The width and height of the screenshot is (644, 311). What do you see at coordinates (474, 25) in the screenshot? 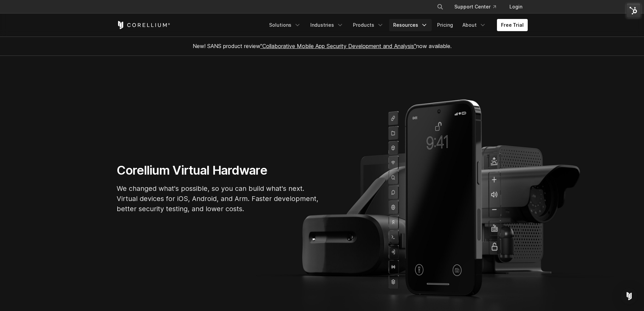
I see `a: About` at bounding box center [474, 25].